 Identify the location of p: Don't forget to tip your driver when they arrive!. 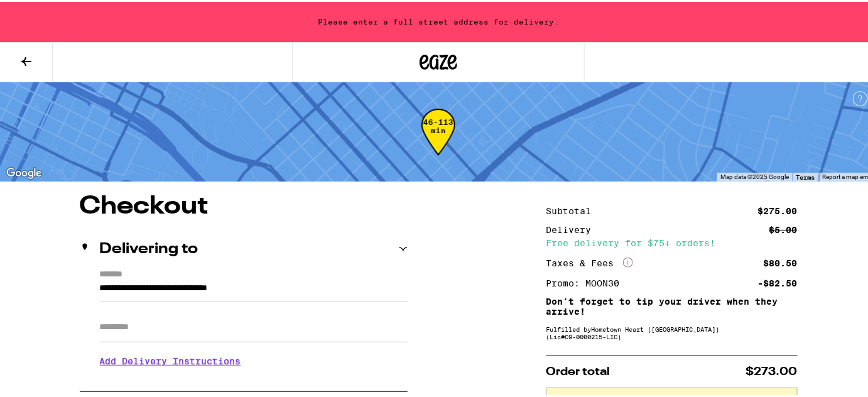
(672, 304).